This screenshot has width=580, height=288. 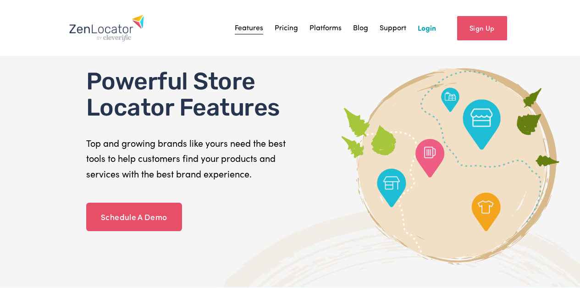 I want to click on a: Blog, so click(x=360, y=28).